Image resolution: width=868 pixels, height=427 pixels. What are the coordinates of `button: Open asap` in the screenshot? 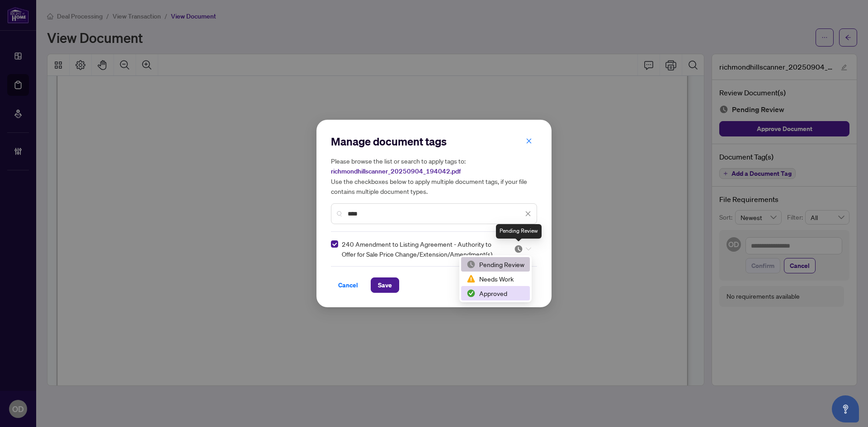 It's located at (846, 409).